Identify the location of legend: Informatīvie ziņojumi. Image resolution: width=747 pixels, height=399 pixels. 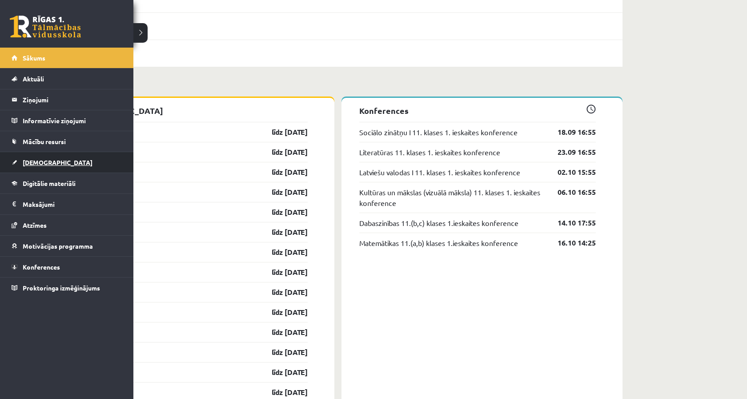
(72, 121).